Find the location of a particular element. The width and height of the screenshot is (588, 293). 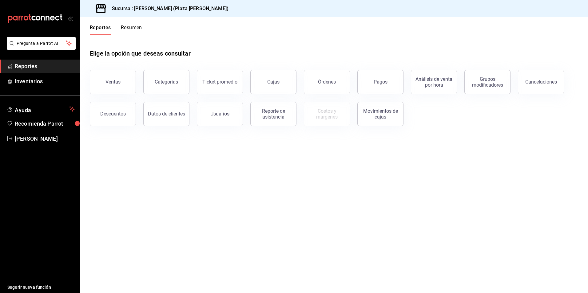

div: Reporte de asistencia is located at coordinates (273, 114).